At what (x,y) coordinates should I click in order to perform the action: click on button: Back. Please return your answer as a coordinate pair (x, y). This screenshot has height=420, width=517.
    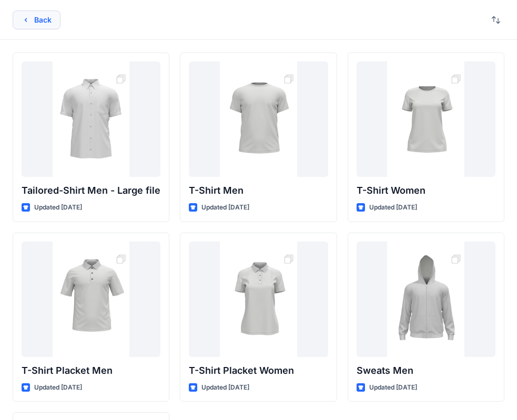
    Looking at the image, I should click on (36, 20).